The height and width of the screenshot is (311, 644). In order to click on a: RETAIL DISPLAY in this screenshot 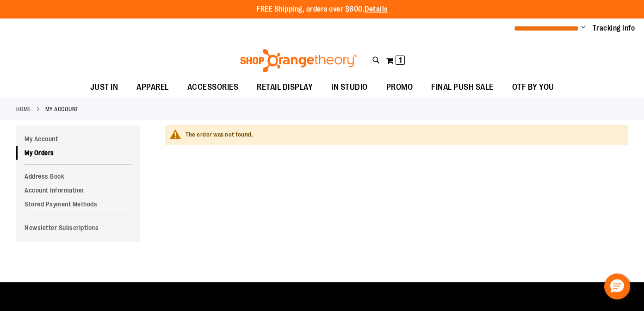, I will do `click(285, 87)`.